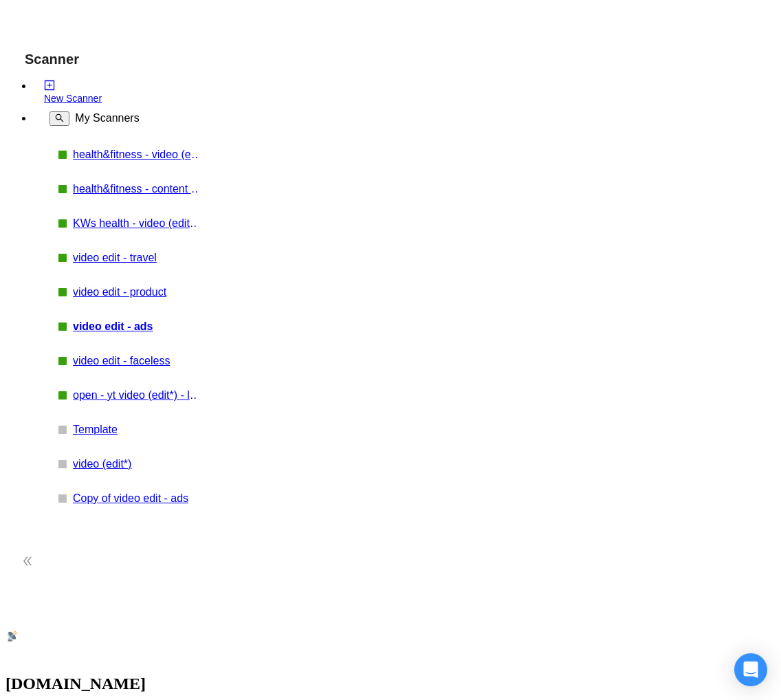  Describe the element at coordinates (138, 292) in the screenshot. I see `a: video edit - product` at that location.